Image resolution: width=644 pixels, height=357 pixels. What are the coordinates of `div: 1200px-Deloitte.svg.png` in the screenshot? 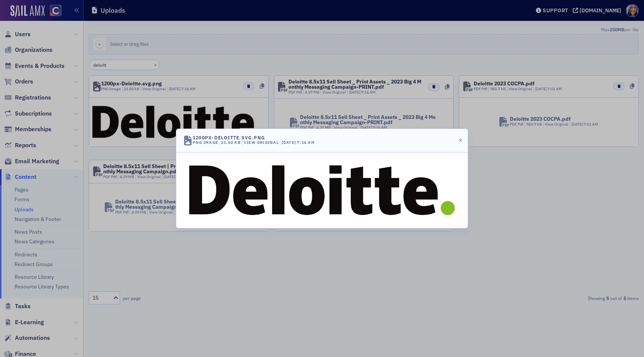 It's located at (229, 138).